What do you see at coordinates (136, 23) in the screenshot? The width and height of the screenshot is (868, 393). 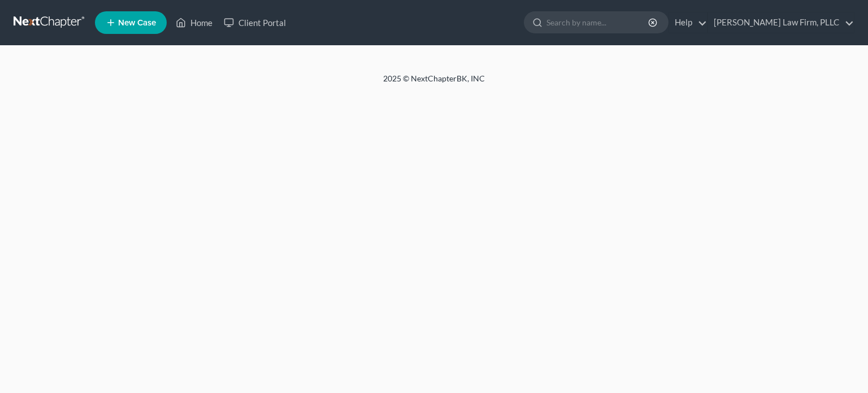 I see `span: New Case` at bounding box center [136, 23].